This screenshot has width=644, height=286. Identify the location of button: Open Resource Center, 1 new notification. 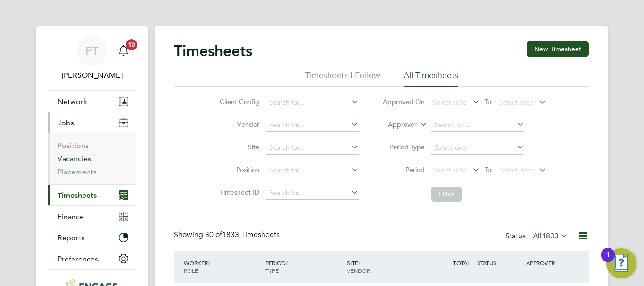
(621, 263).